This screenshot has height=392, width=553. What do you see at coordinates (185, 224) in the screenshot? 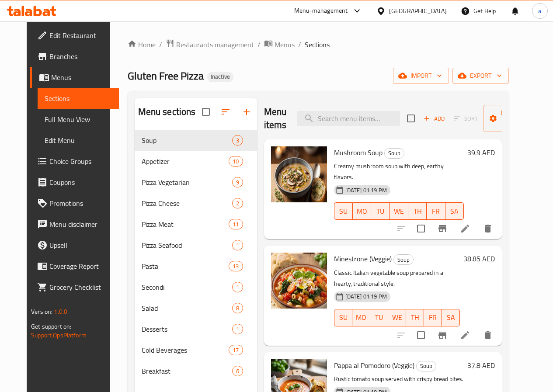
I see `span: Pizza Meat` at bounding box center [185, 224].